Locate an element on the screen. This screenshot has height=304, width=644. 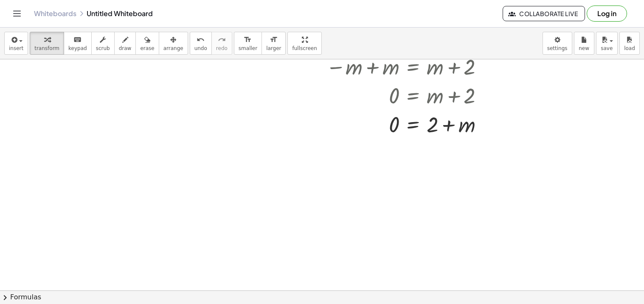
button: transform is located at coordinates (47, 43).